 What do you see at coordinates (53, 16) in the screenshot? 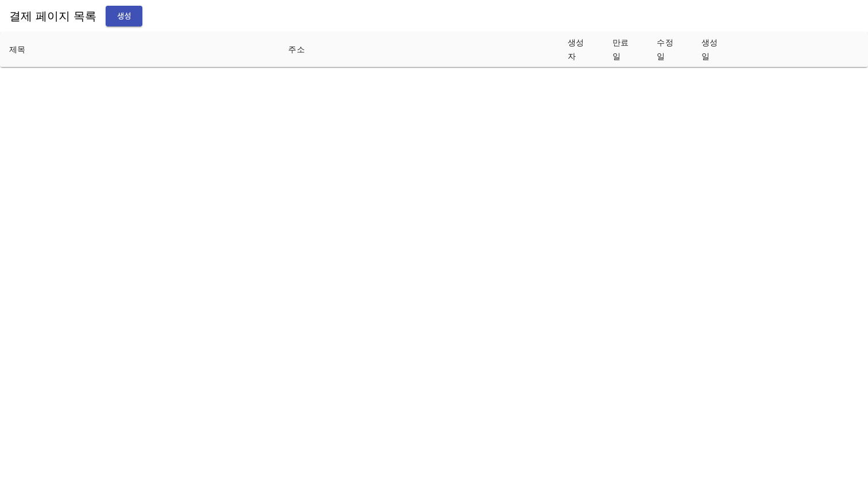
I see `h6: 결제 페이지 목록` at bounding box center [53, 16].